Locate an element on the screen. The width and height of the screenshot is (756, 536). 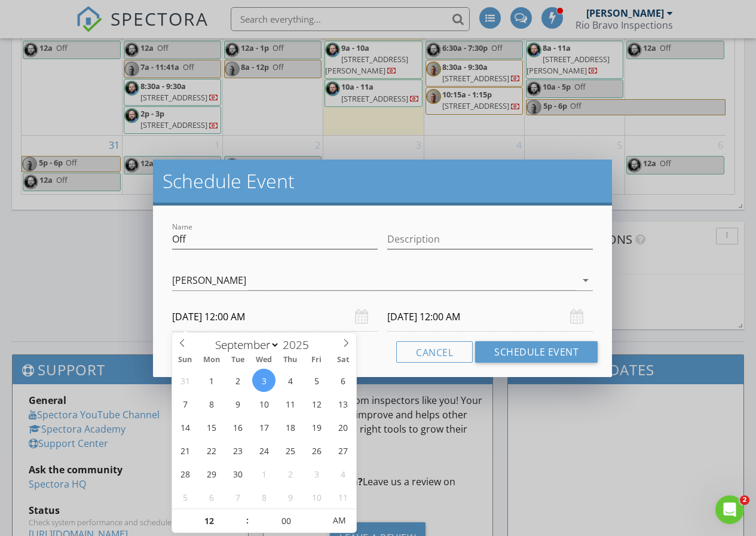
span: September 10, 2025 is located at coordinates (264, 403).